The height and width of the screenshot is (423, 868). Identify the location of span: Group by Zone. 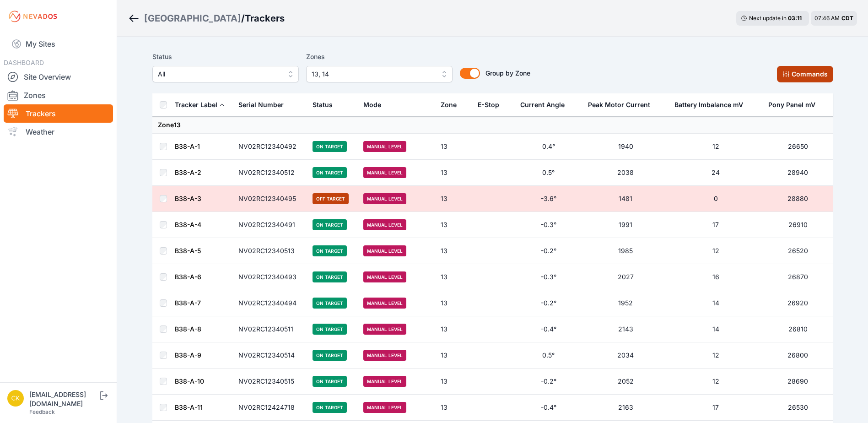
(508, 72).